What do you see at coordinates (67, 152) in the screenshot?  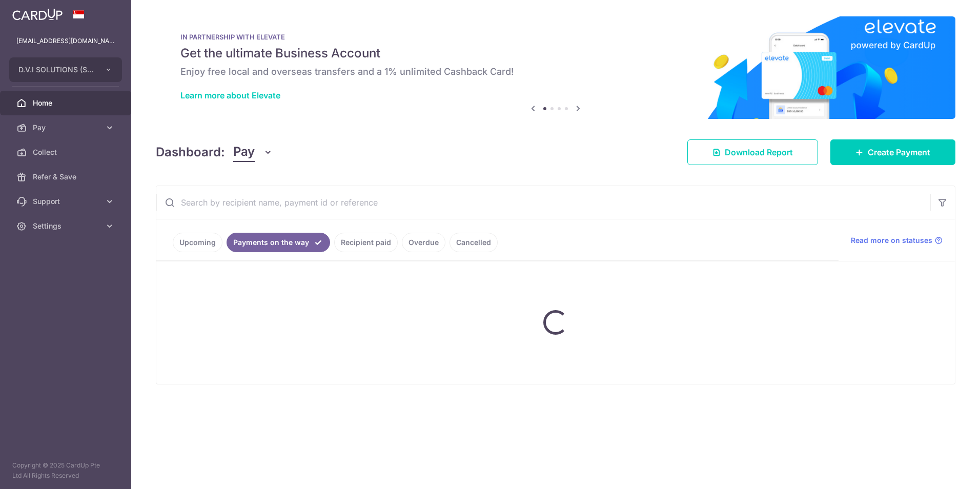 I see `span: Collect` at bounding box center [67, 152].